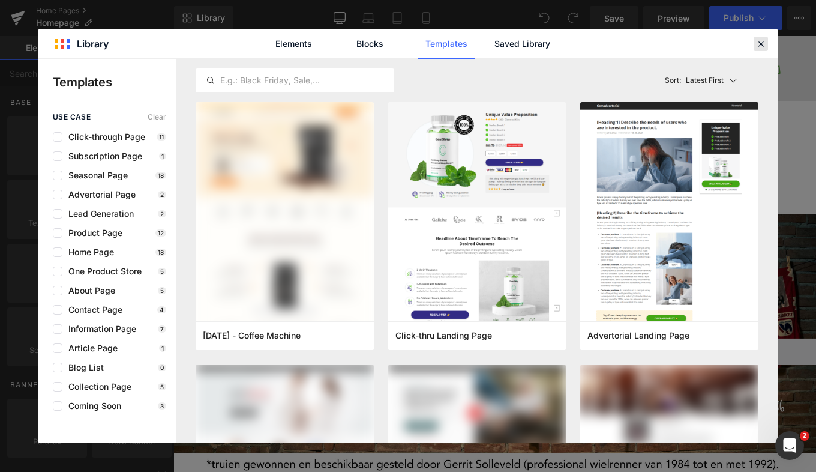 The width and height of the screenshot is (816, 472). I want to click on span: Pasvorm, so click(451, 28).